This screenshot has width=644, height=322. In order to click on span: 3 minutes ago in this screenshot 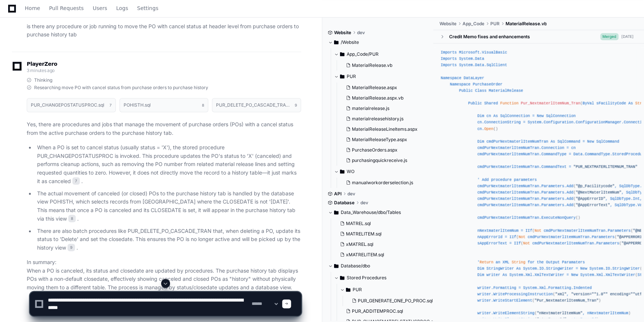, I will do `click(41, 70)`.